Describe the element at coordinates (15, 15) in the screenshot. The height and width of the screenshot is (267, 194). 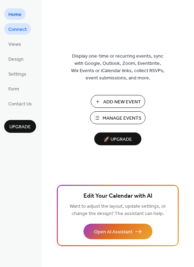
I see `span: Home` at that location.